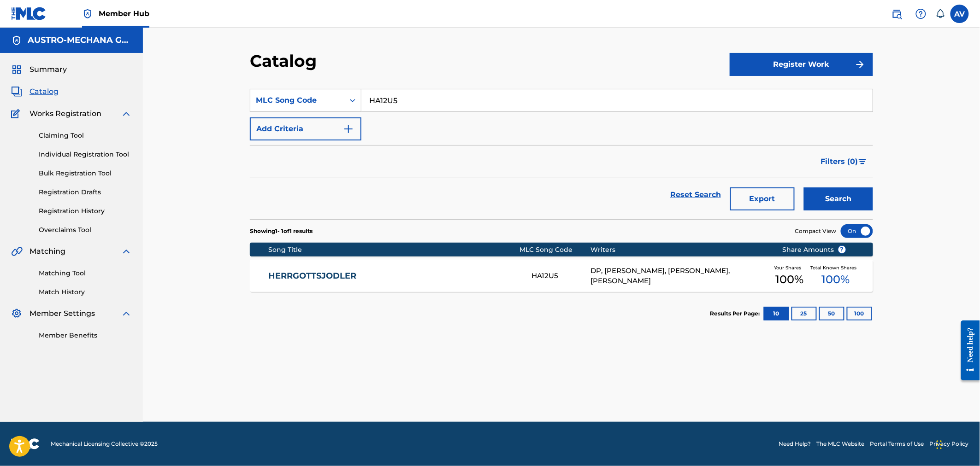  I want to click on h2: Catalog, so click(285, 61).